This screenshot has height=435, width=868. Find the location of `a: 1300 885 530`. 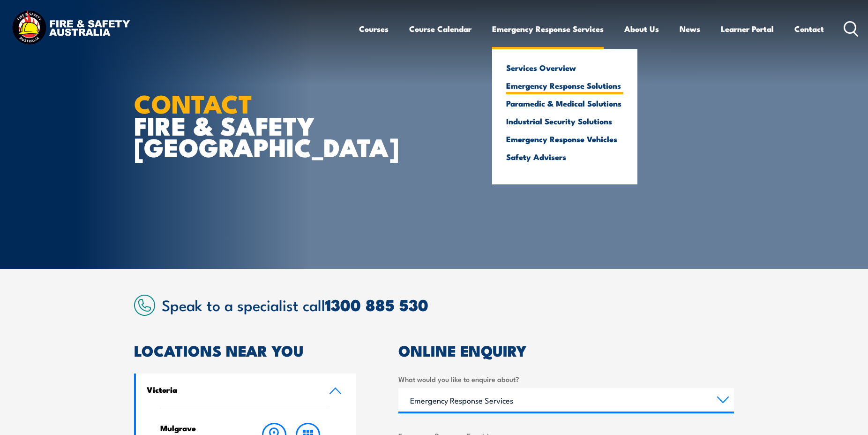

a: 1300 885 530 is located at coordinates (377, 304).